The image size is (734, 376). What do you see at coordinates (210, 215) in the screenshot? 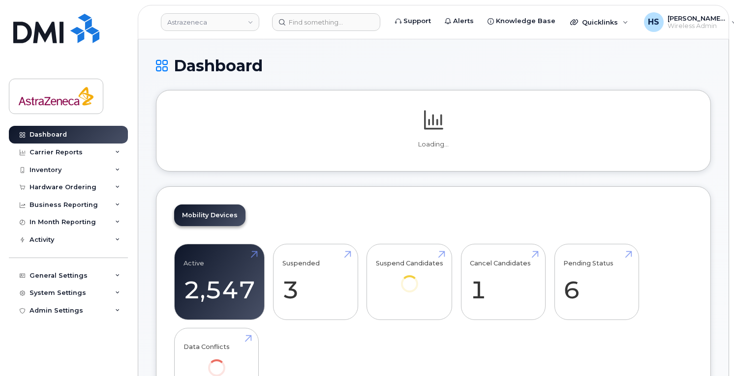
I see `a: Mobility Devices` at bounding box center [210, 215].